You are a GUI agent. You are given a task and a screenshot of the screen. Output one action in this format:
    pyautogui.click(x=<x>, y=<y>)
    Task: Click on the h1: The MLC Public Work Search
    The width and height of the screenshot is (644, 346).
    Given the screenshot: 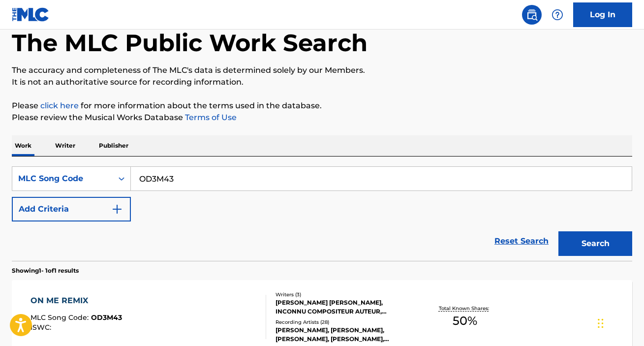 What is the action you would take?
    pyautogui.click(x=189, y=43)
    